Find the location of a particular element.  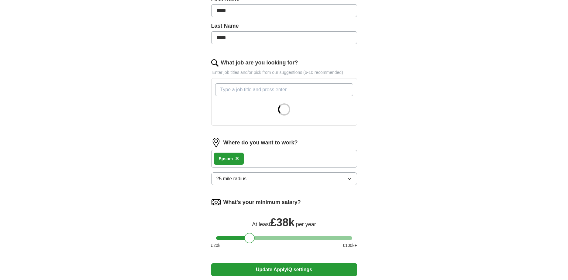

button: Update ApplyIQ settings is located at coordinates (284, 270).